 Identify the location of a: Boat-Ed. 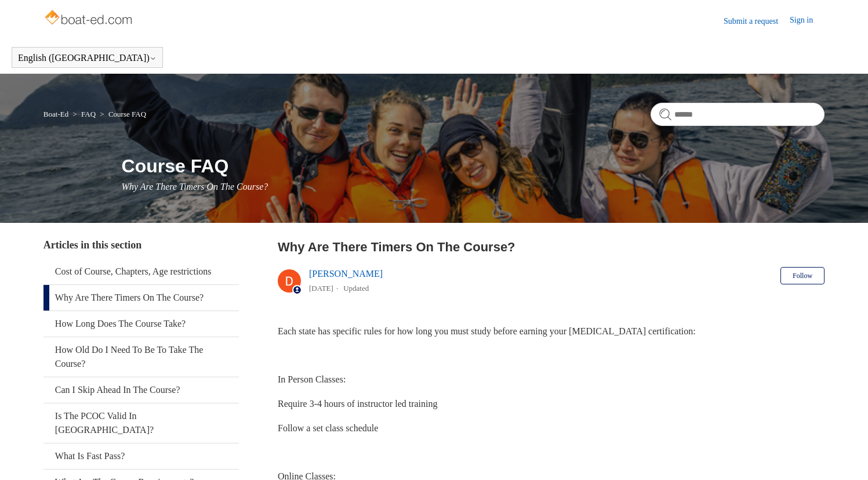
(56, 114).